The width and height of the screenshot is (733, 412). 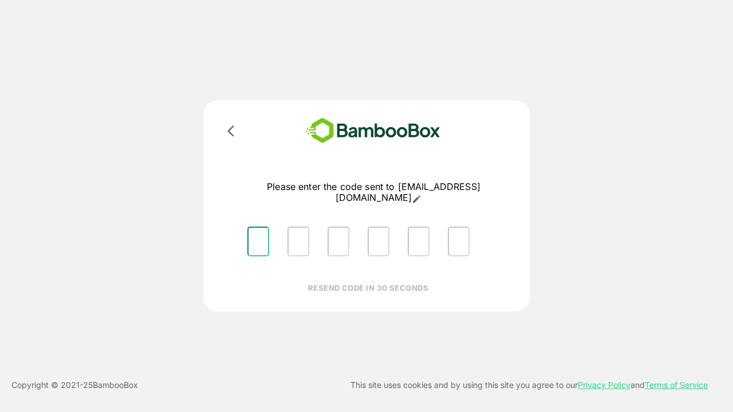 I want to click on p: This site uses cookies and by using this site you agree to our and, so click(x=529, y=385).